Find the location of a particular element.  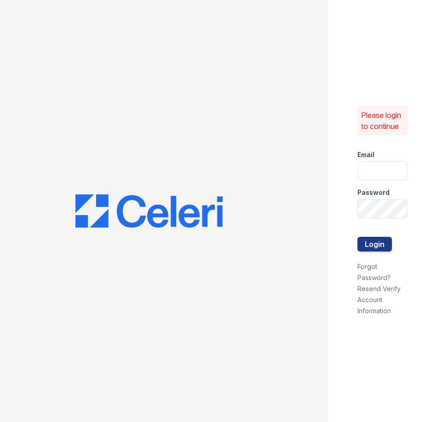

p: Please login to continue is located at coordinates (383, 121).